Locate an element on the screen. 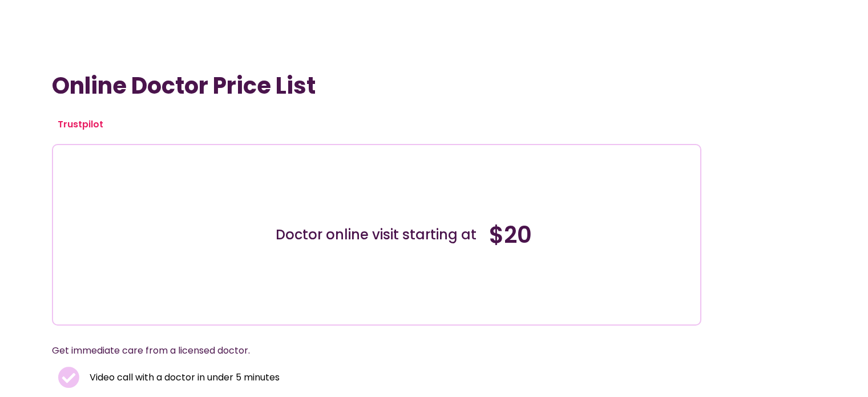  div: Doctor online visit starting at is located at coordinates (377, 235).